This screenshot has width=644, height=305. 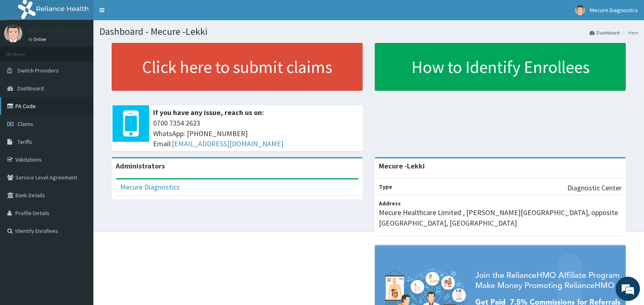 What do you see at coordinates (605, 32) in the screenshot?
I see `a: Dashboard` at bounding box center [605, 32].